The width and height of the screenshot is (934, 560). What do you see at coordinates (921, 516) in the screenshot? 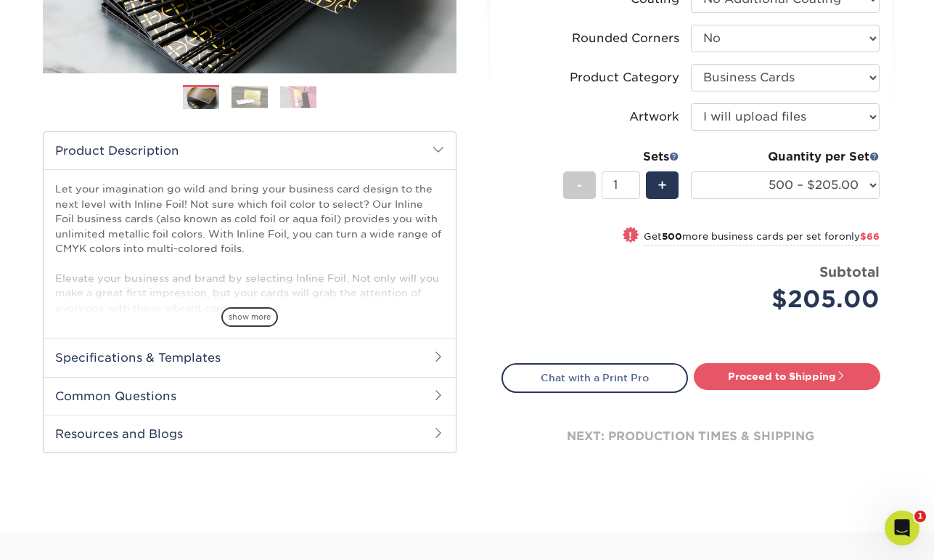
I see `span: 1` at bounding box center [921, 516].